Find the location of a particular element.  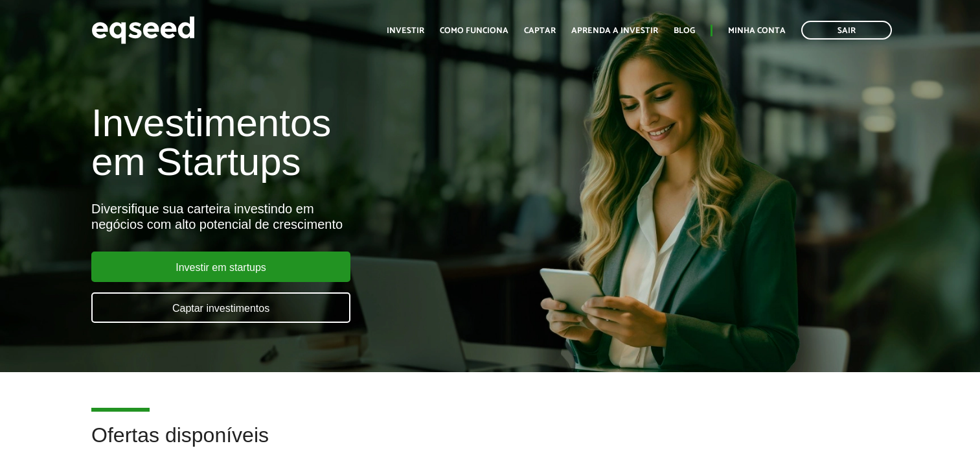

h1: Investimentos em Startups is located at coordinates (327, 143).